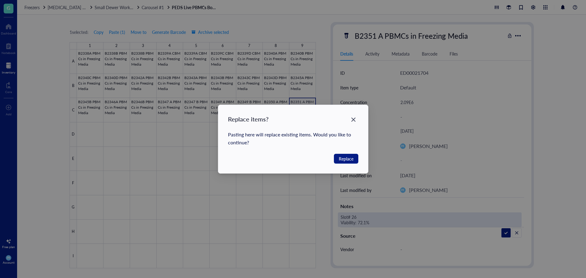 This screenshot has height=278, width=586. I want to click on div: Pasting here will replace existing items. Would you like to continue?, so click(293, 139).